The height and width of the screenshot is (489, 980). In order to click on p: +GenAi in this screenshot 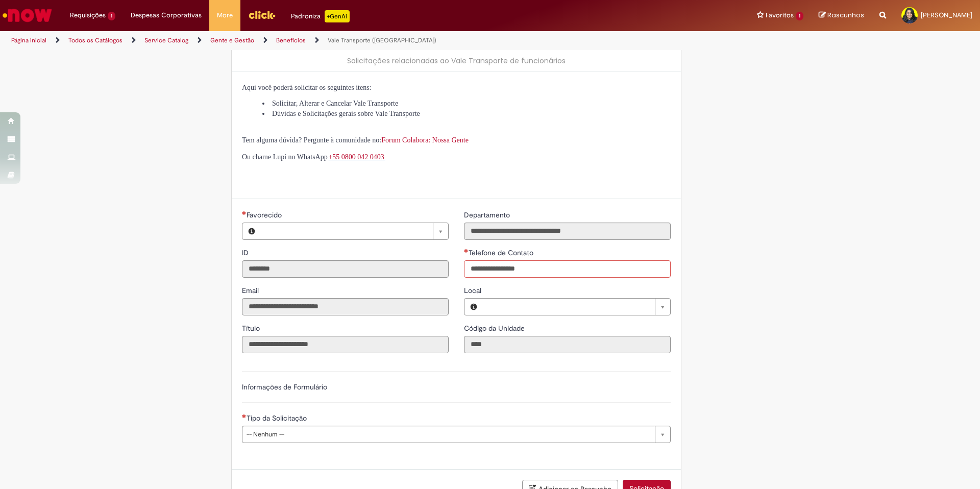, I will do `click(337, 17)`.